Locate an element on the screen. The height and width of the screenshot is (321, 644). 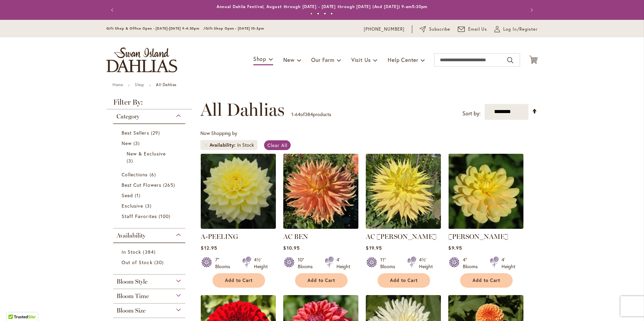
a: A-Peeling is located at coordinates (238, 227).